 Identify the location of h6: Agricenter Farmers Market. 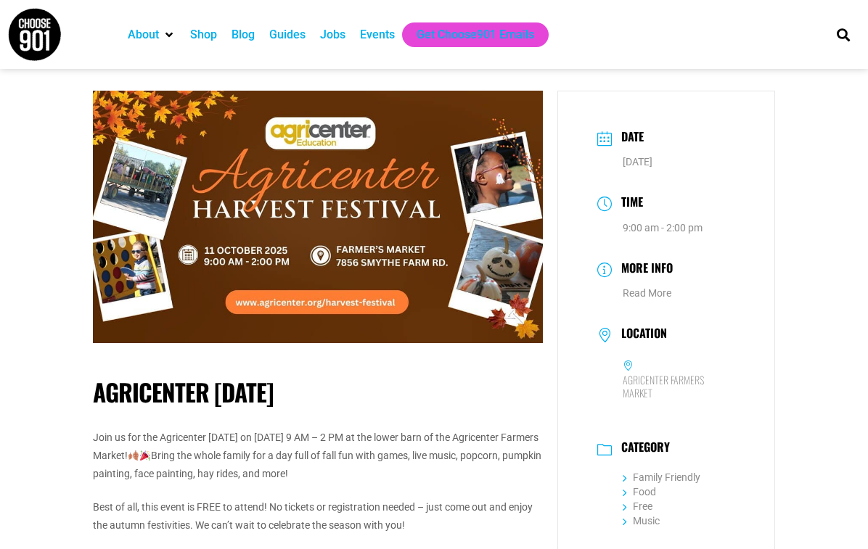
(679, 387).